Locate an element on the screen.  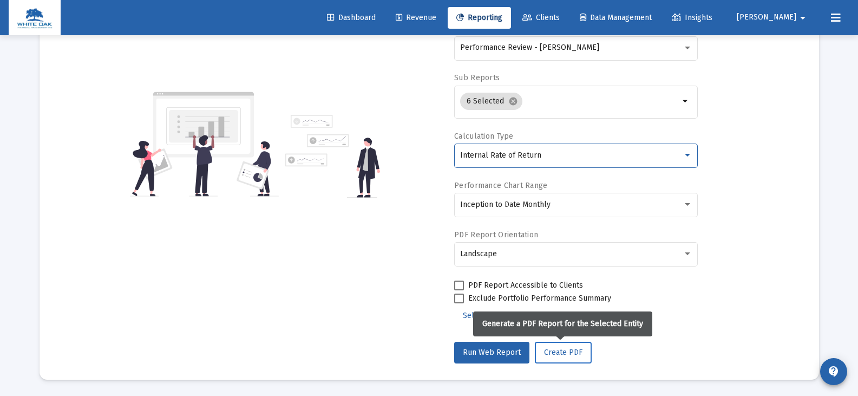
label: Sub Reports is located at coordinates (477, 77).